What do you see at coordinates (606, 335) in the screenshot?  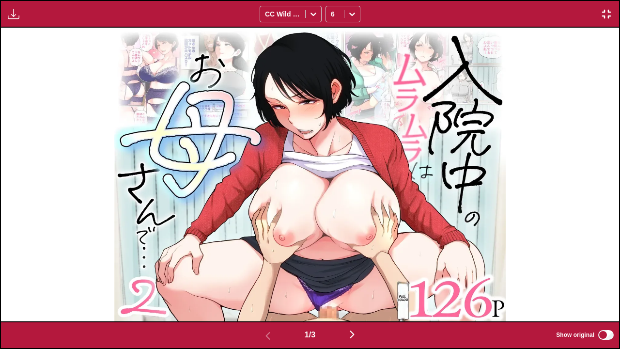 I see `input: Show original` at bounding box center [606, 335].